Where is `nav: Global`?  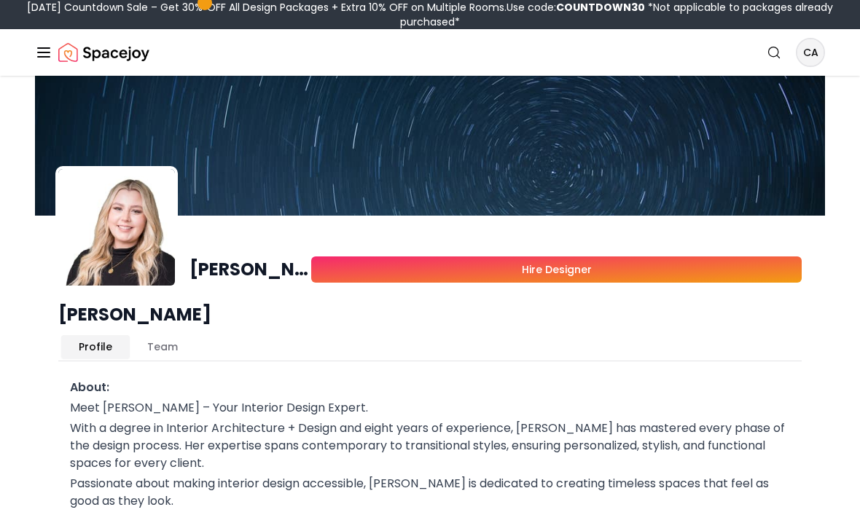 nav: Global is located at coordinates (430, 52).